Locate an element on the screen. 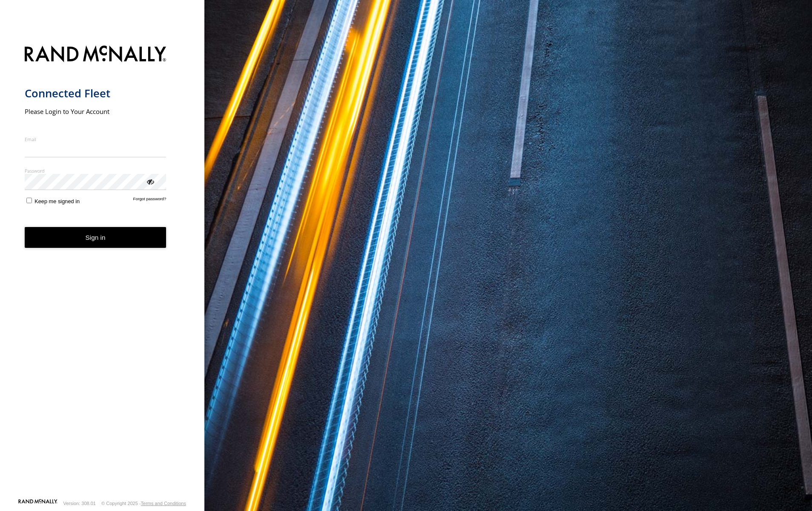 This screenshot has height=511, width=812. label: Password is located at coordinates (95, 171).